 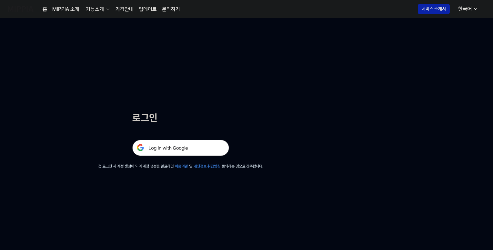 What do you see at coordinates (95, 9) in the screenshot?
I see `div: 기능소개` at bounding box center [95, 9].